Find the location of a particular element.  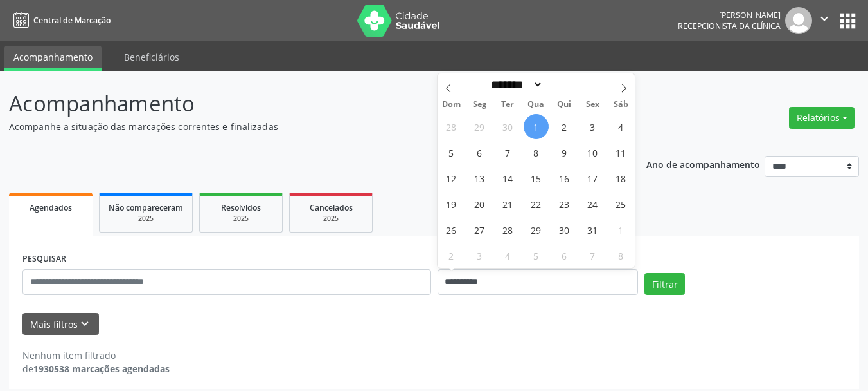

span: Dom is located at coordinates (452, 104).